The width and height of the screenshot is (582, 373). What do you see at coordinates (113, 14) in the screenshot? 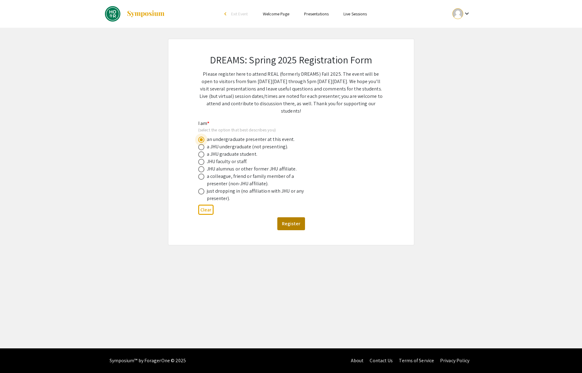
I see `img: JHU: REAL Fall 2025 (formerly DREAMS)` at bounding box center [113, 14].